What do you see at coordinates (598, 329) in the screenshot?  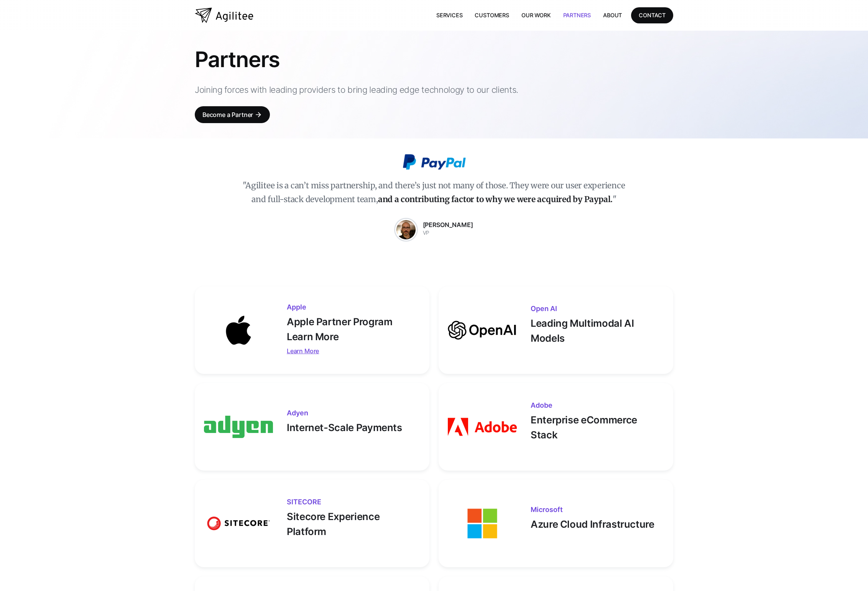 I see `p: Leading Multimodal AI Models` at bounding box center [598, 329].